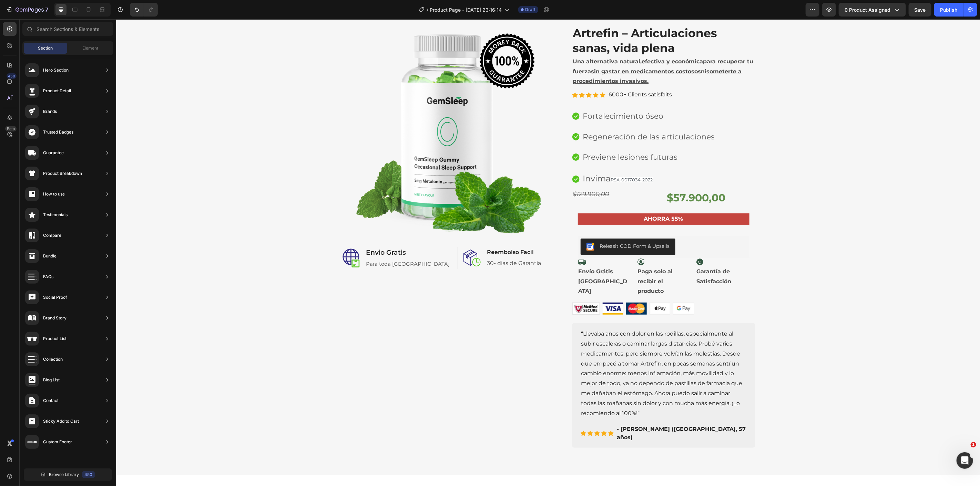 Image resolution: width=980 pixels, height=486 pixels. I want to click on div: Beta, so click(11, 129).